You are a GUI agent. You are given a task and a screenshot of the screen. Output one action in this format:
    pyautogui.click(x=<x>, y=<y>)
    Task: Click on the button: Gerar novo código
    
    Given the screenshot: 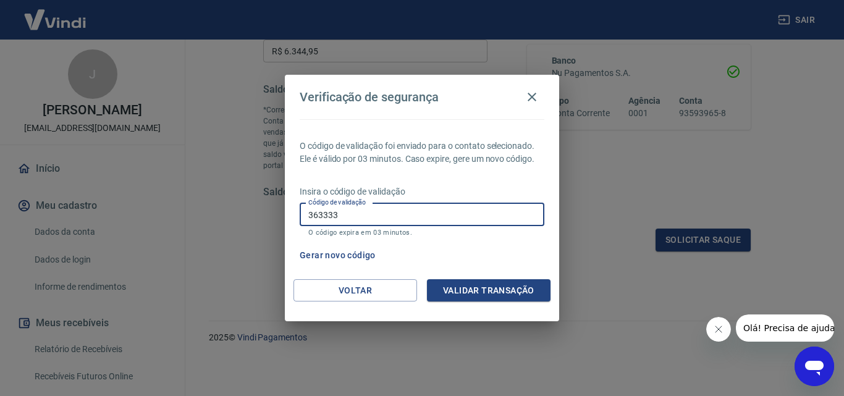 What is the action you would take?
    pyautogui.click(x=337, y=255)
    